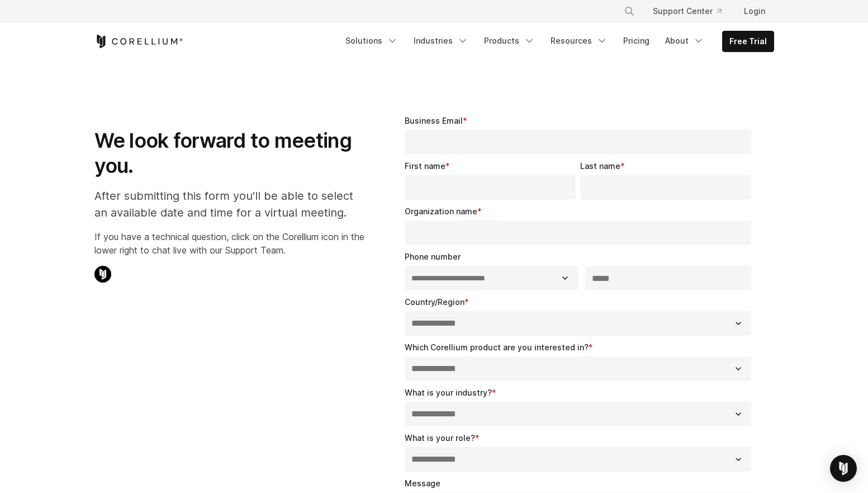 The height and width of the screenshot is (493, 868). What do you see at coordinates (434, 120) in the screenshot?
I see `span: Business Email` at bounding box center [434, 120].